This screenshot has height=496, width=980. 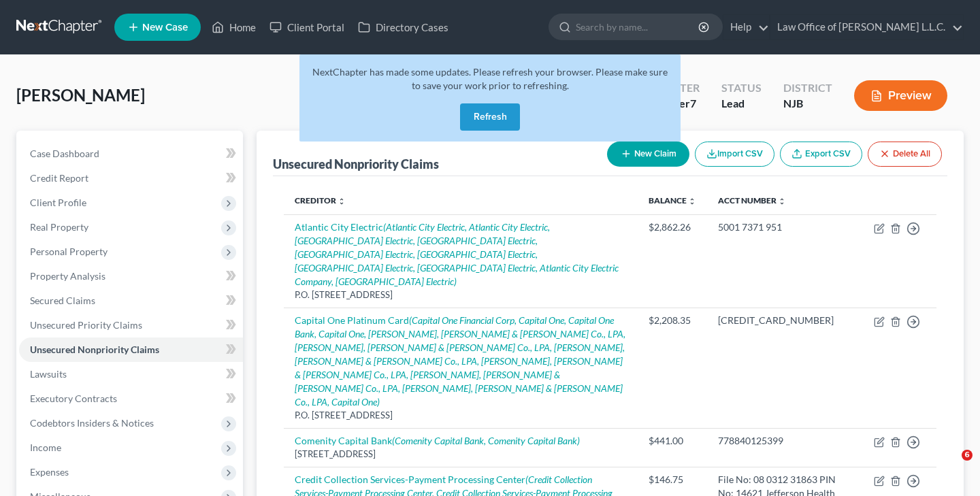 What do you see at coordinates (647, 153) in the screenshot?
I see `button: New Claim` at bounding box center [647, 153].